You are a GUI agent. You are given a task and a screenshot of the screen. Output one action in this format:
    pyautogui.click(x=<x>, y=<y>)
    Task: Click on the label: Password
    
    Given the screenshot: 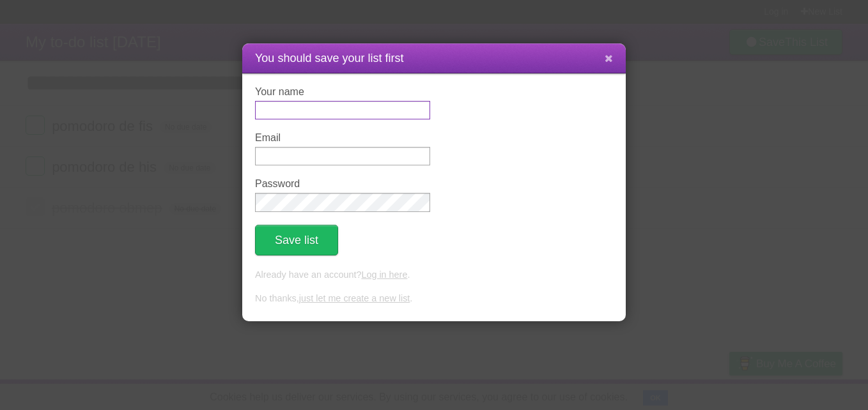 What is the action you would take?
    pyautogui.click(x=343, y=184)
    